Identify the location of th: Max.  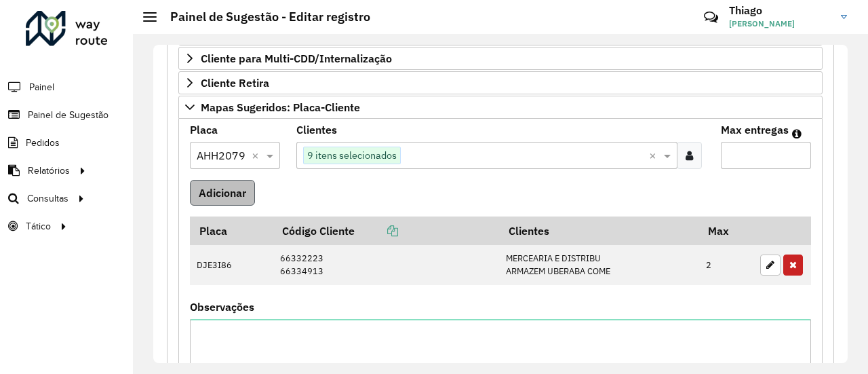
(727, 230).